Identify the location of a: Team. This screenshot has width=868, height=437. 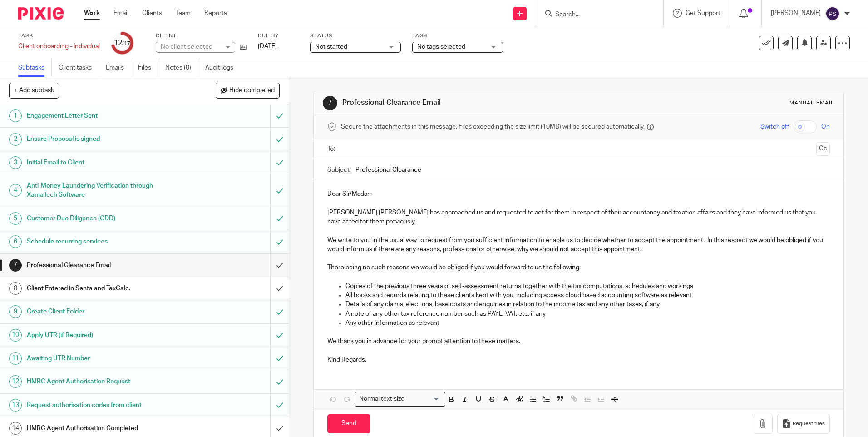
(183, 13).